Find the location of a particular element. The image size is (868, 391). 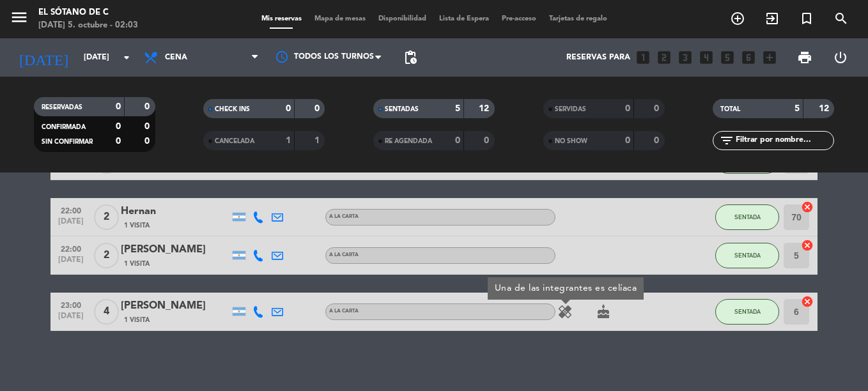

span: CONFIRMADA is located at coordinates (63, 127).